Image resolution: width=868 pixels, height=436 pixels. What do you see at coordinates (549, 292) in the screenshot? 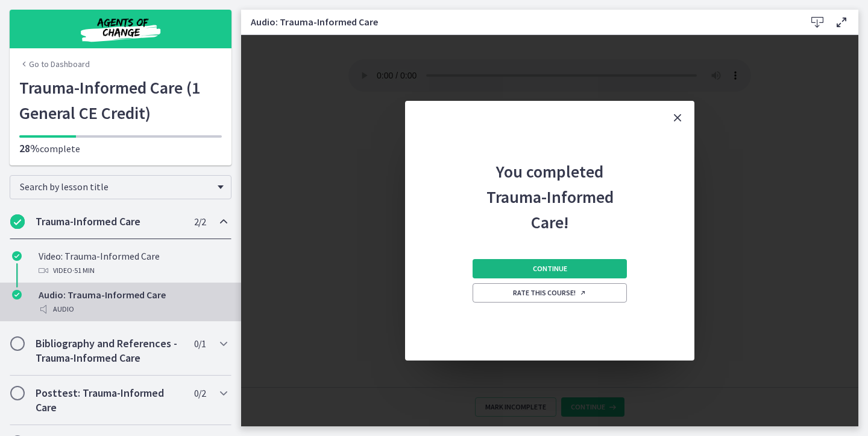
I see `a: Rate this course! Opens in a new window` at bounding box center [549, 292].